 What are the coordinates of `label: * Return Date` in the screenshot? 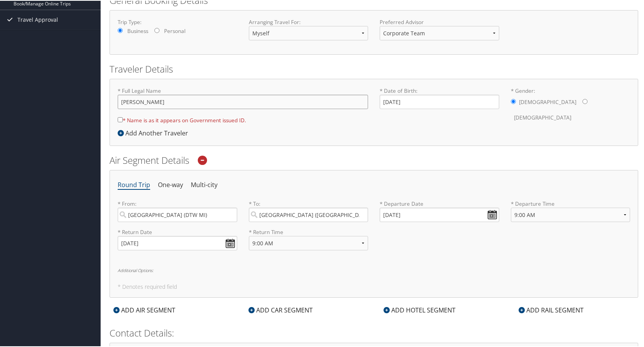 It's located at (177, 231).